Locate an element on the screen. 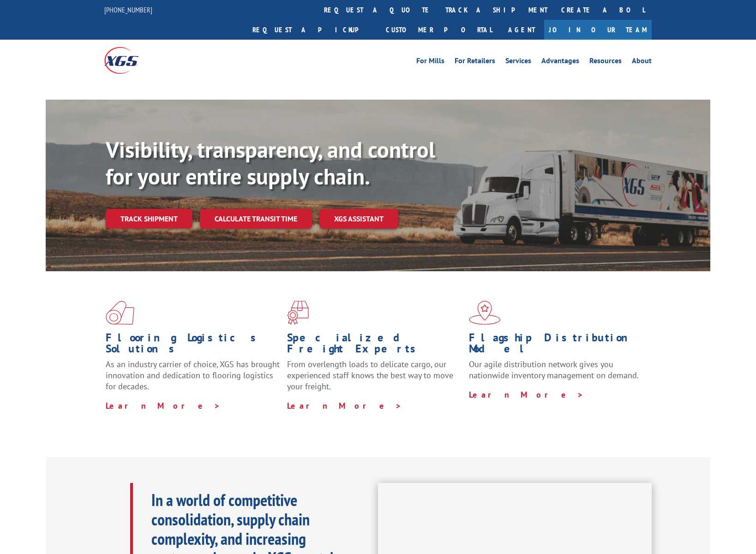  img: xgs-icon-total-supply-chain-intelligence-red is located at coordinates (120, 313).